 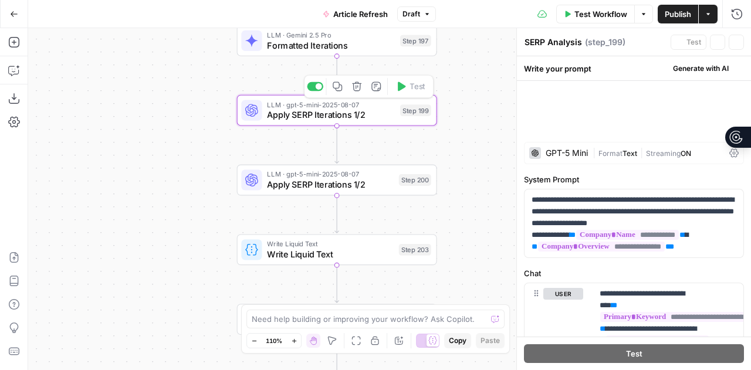 I want to click on span: 110%, so click(x=274, y=341).